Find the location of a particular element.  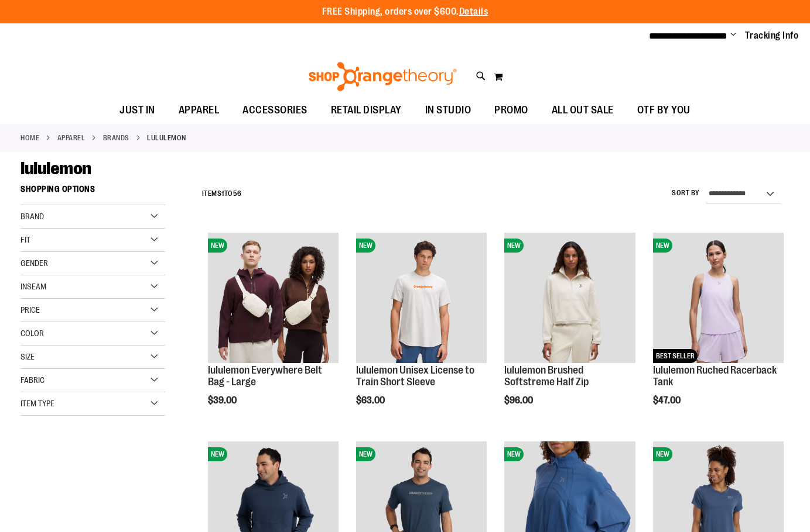

strong: Shopping Options is located at coordinates (93, 192).